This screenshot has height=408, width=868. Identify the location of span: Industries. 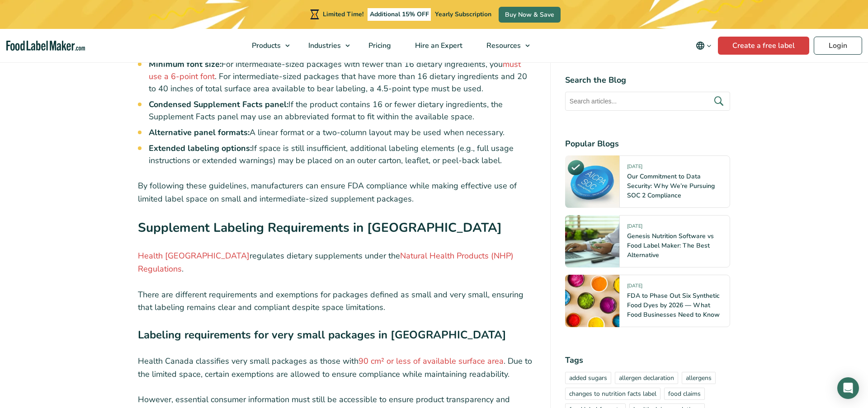
(324, 45).